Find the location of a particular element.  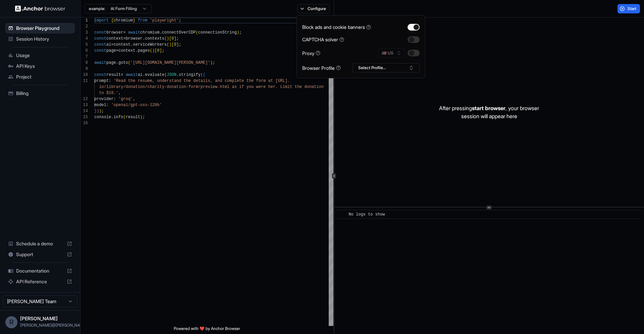

span: Usage is located at coordinates (44, 55).